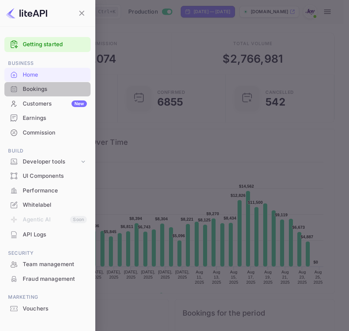 This screenshot has height=331, width=349. What do you see at coordinates (47, 103) in the screenshot?
I see `a: CustomersNew` at bounding box center [47, 103].